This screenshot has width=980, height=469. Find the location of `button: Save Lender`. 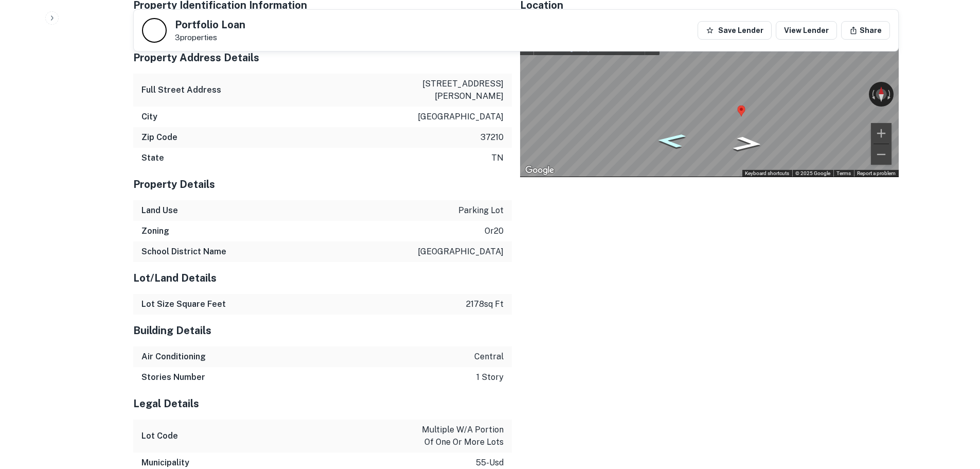

button: Save Lender is located at coordinates (735, 30).